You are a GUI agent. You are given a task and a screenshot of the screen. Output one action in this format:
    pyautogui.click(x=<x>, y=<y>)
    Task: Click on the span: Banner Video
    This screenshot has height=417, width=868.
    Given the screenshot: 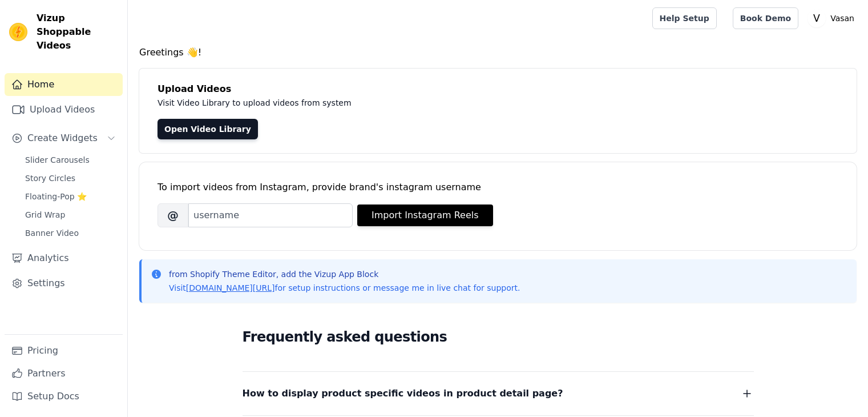 What is the action you would take?
    pyautogui.click(x=52, y=233)
    